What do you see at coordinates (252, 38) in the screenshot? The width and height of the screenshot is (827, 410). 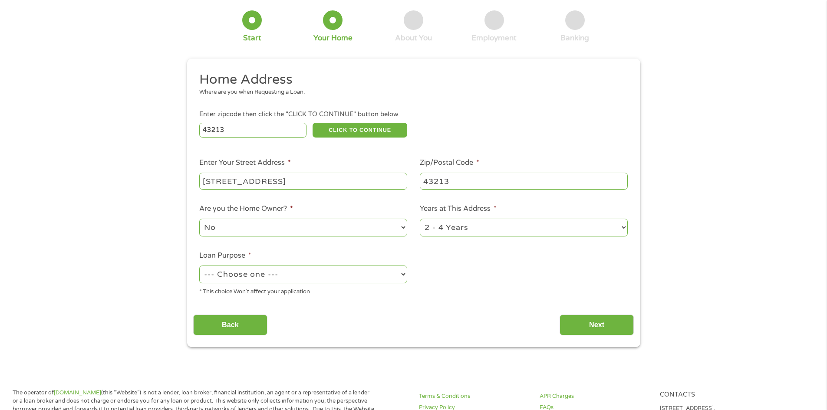 I see `div: Start` at bounding box center [252, 38].